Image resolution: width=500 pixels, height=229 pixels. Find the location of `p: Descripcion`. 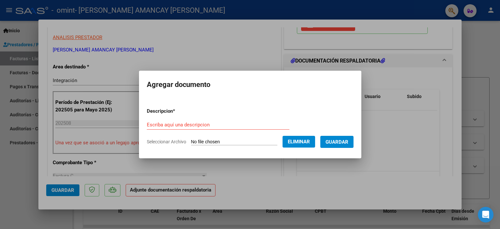

p: Descripcion is located at coordinates (178, 111).